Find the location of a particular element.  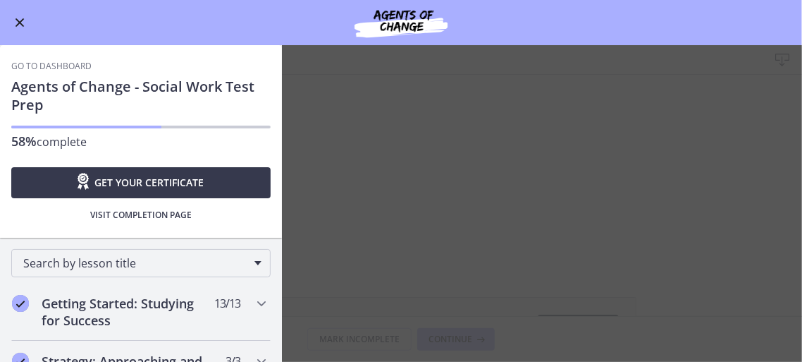

span: Visit completion page is located at coordinates (141, 215).